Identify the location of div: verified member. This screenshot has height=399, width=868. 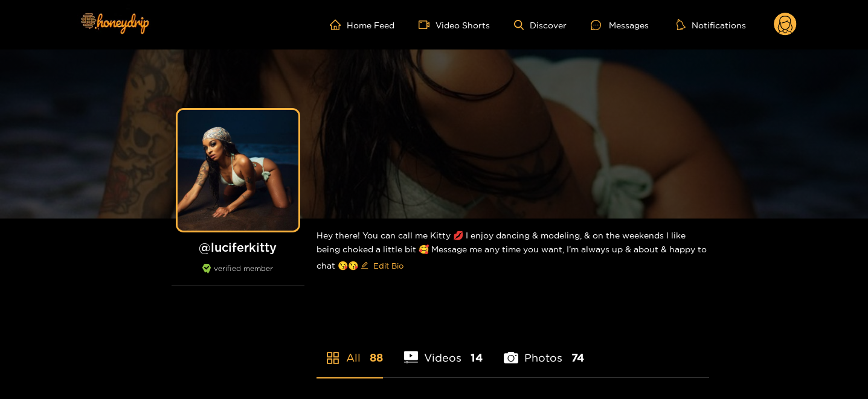
(238, 275).